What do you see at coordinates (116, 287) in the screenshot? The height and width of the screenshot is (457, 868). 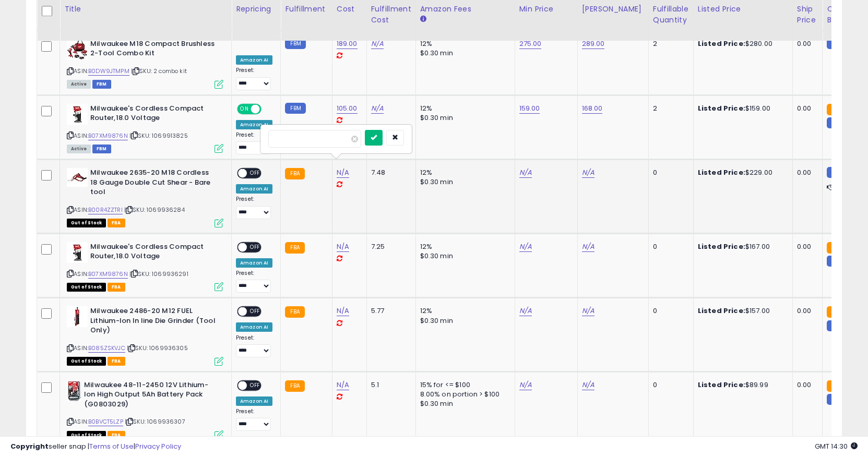 I see `span: FBA` at bounding box center [116, 287].